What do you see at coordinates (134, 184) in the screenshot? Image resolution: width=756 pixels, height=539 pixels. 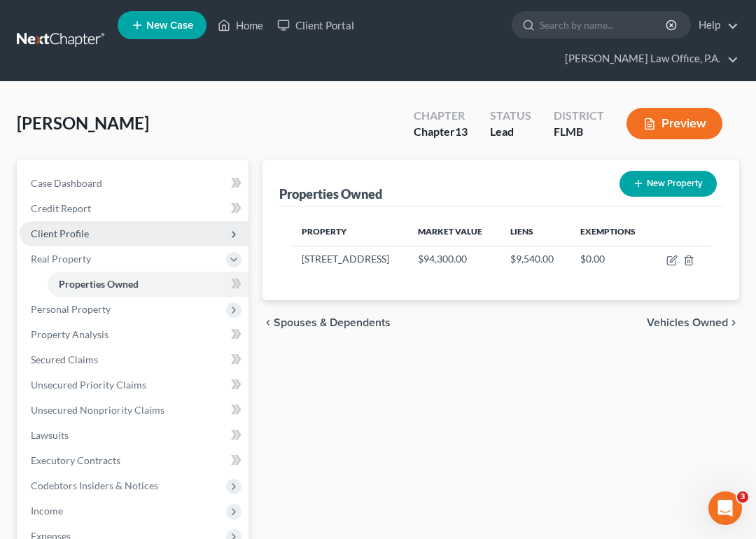 I see `a: Case Dashboard` at bounding box center [134, 184].